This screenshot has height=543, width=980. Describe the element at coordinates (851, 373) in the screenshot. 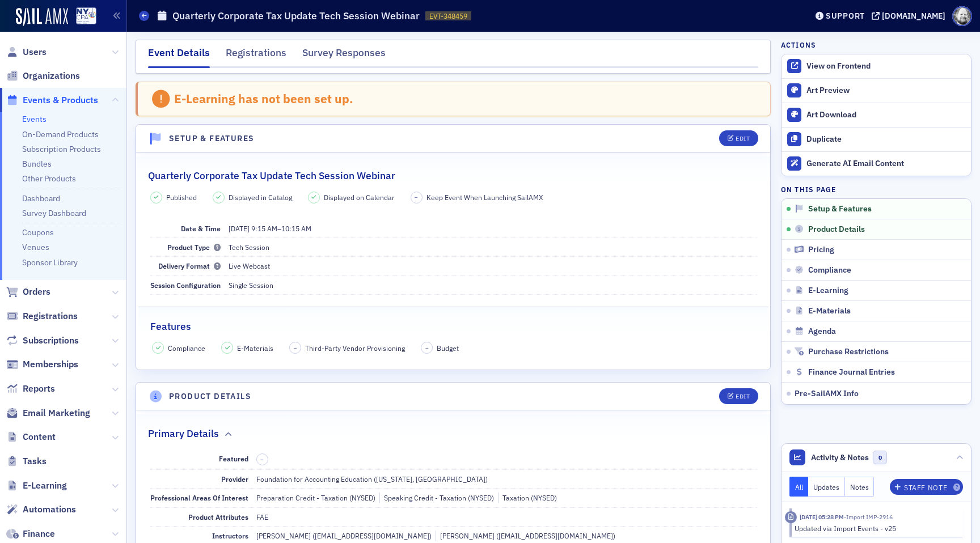

I see `span: Finance Journal Entries` at that location.